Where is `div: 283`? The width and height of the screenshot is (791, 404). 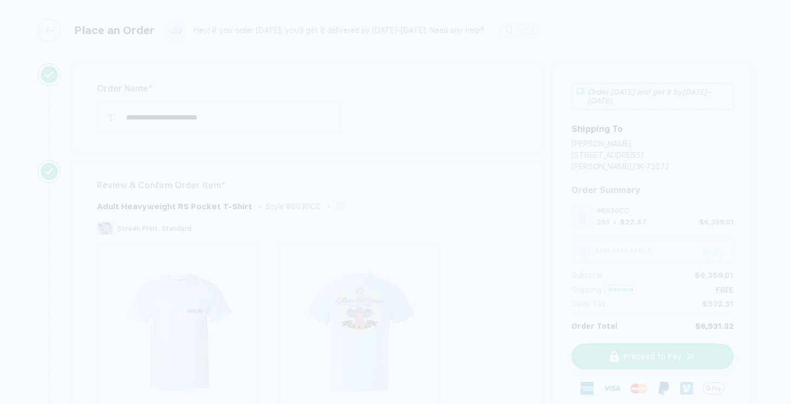
div: 283 is located at coordinates (603, 222).